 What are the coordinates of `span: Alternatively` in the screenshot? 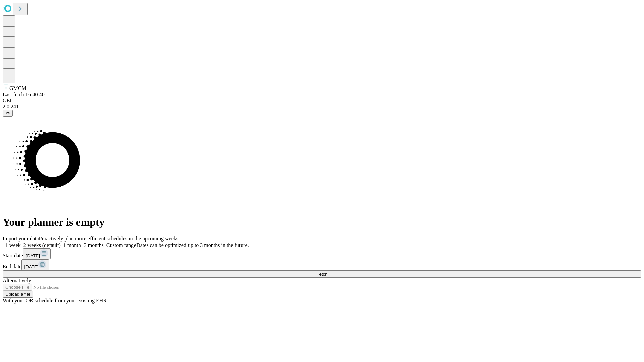 It's located at (17, 281).